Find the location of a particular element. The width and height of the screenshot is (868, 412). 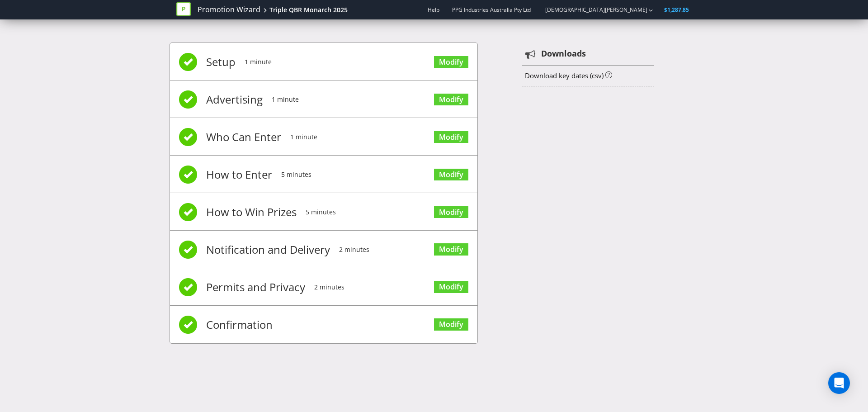

div: Open Intercom Messenger is located at coordinates (839, 383).